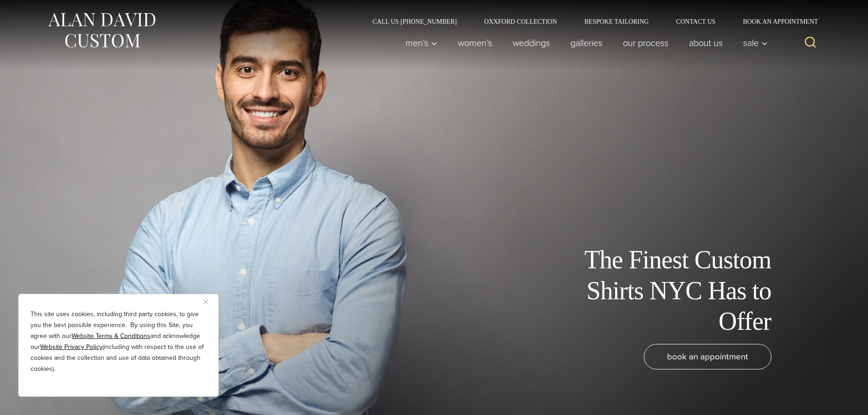 This screenshot has height=415, width=868. I want to click on a: book an appointment, so click(708, 357).